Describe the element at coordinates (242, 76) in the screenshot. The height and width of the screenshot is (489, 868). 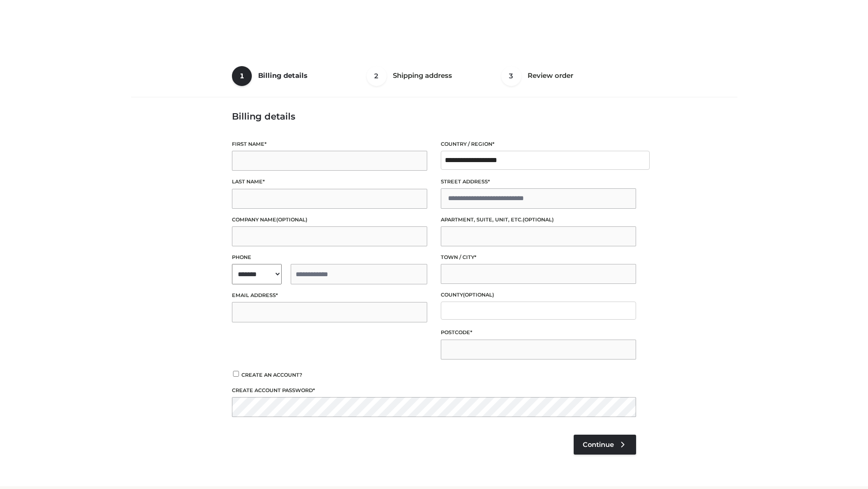
I see `span: 1` at that location.